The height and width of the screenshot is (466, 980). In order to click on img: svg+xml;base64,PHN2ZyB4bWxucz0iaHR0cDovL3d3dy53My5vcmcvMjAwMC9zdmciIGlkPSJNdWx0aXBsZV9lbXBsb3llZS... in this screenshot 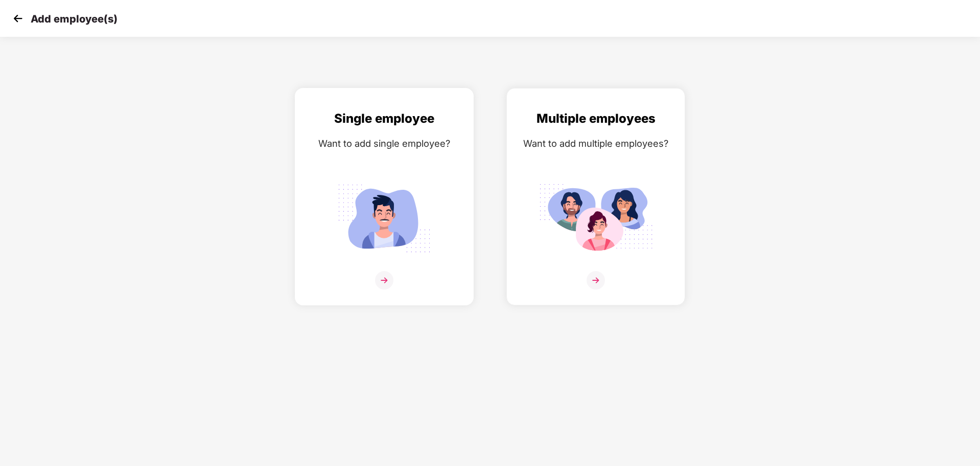, I will do `click(596, 218)`.